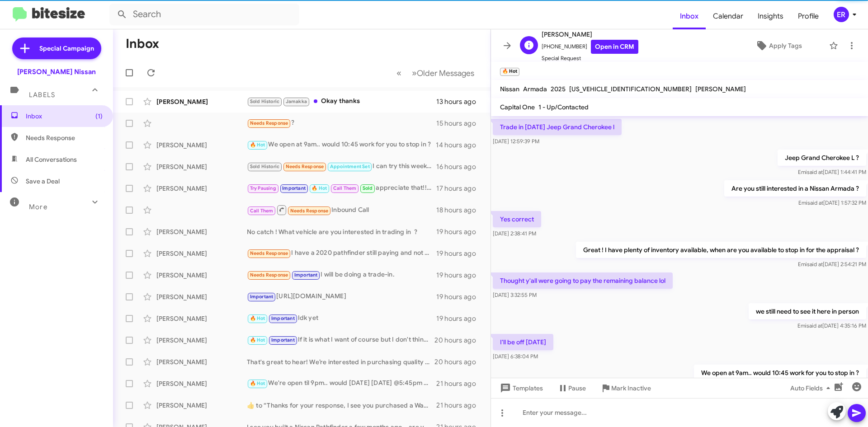 The image size is (868, 427). What do you see at coordinates (728, 16) in the screenshot?
I see `a: Calendar` at bounding box center [728, 16].